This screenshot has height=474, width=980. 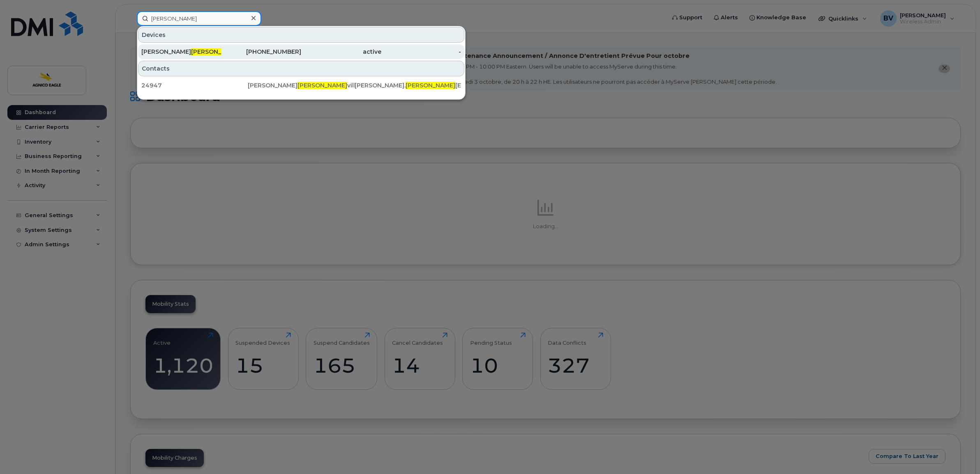 I want to click on div: 24947, so click(x=194, y=85).